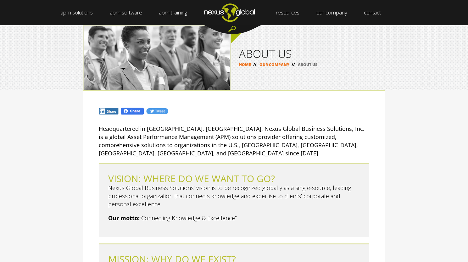 The width and height of the screenshot is (468, 262). Describe the element at coordinates (245, 64) in the screenshot. I see `a: HOME` at that location.